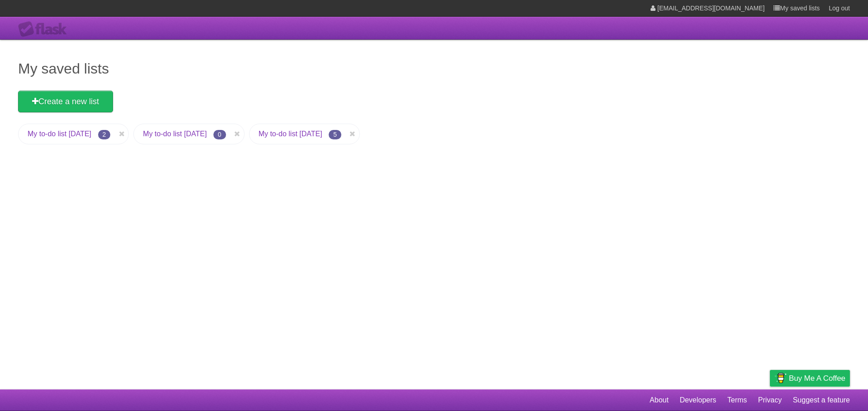 The image size is (868, 411). What do you see at coordinates (770, 401) in the screenshot?
I see `a: Privacy` at bounding box center [770, 401].